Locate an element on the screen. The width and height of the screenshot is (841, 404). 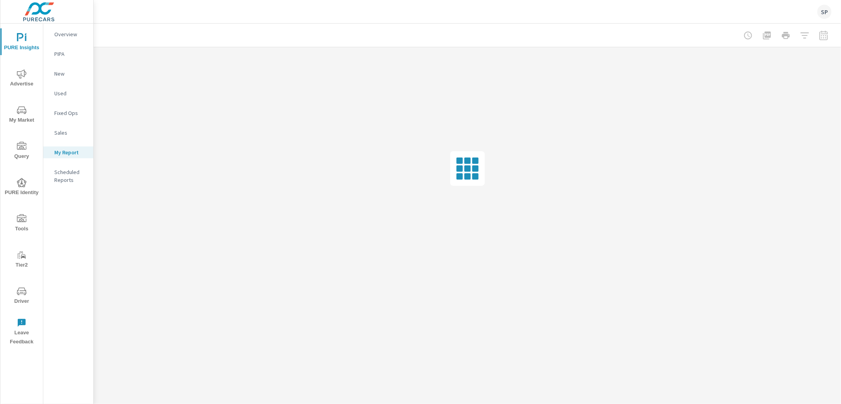
p: Fixed Ops is located at coordinates (70, 113).